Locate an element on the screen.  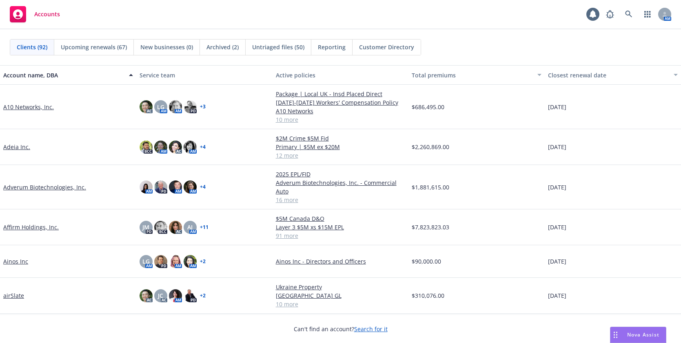
a: Ainos Inc - Directors and Officers is located at coordinates (341, 261).